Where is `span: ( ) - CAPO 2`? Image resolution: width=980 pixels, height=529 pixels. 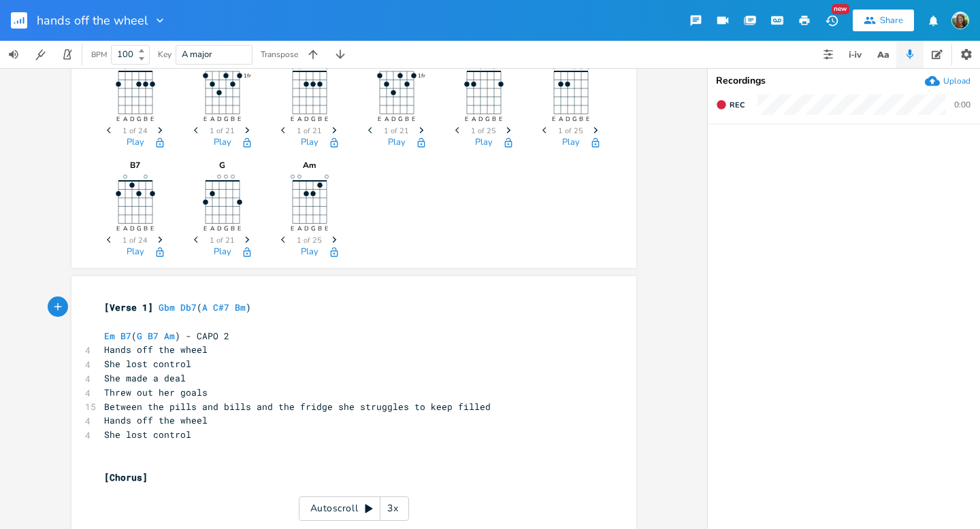
span: ( ) - CAPO 2 is located at coordinates (166, 336).